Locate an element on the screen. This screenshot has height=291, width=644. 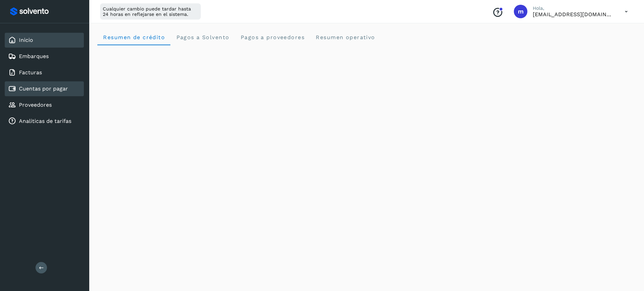
span: Resumen operativo is located at coordinates (345, 37).